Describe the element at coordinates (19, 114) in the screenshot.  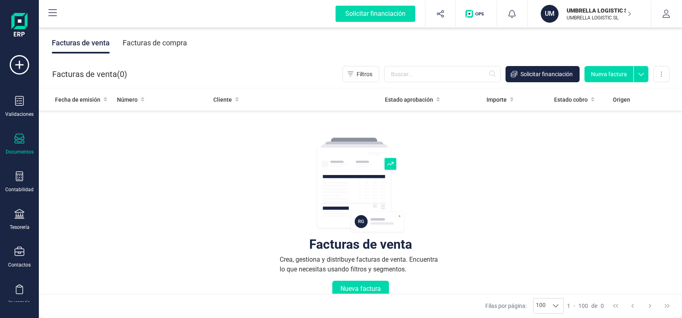
I see `div: Validaciones` at that location.